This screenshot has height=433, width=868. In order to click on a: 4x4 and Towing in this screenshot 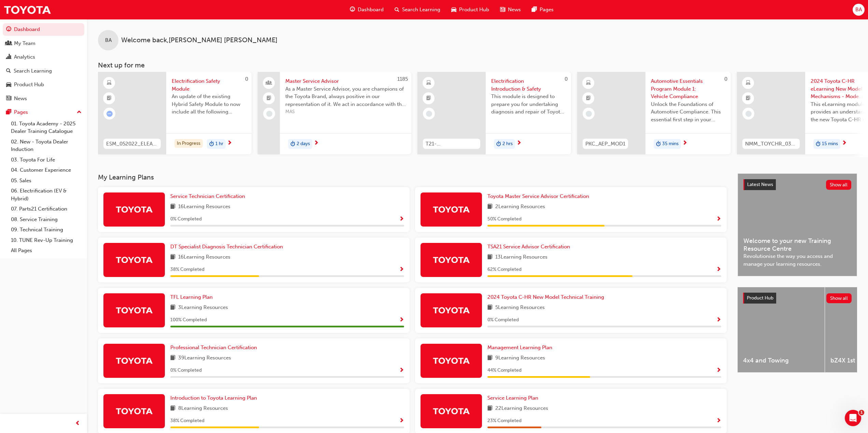, I will do `click(781, 330)`.